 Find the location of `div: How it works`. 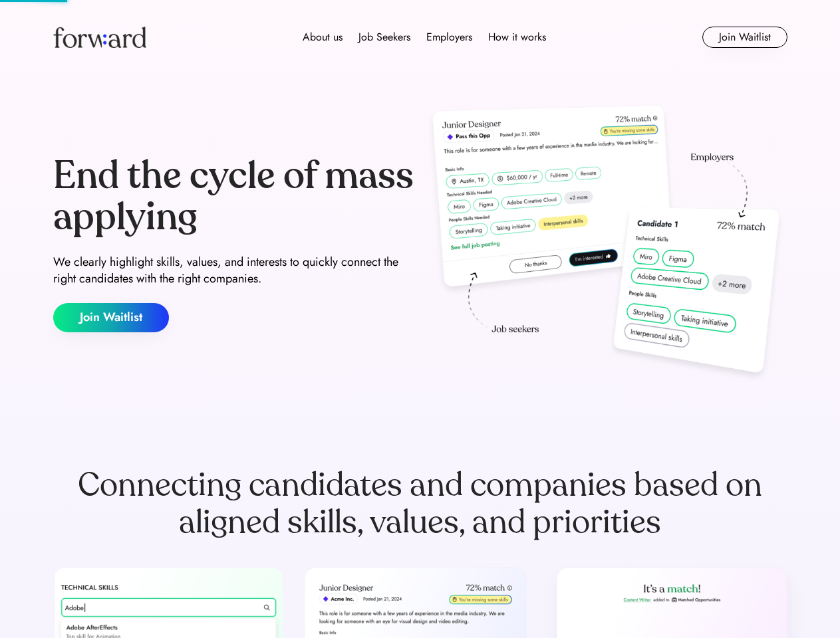

div: How it works is located at coordinates (516, 38).